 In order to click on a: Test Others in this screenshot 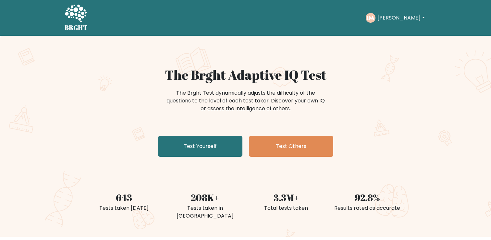, I will do `click(291, 146)`.